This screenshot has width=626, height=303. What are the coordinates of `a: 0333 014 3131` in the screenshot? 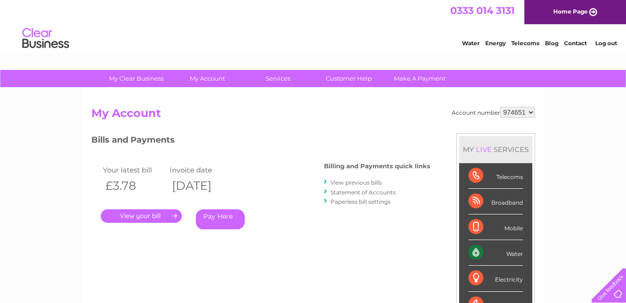 It's located at (482, 10).